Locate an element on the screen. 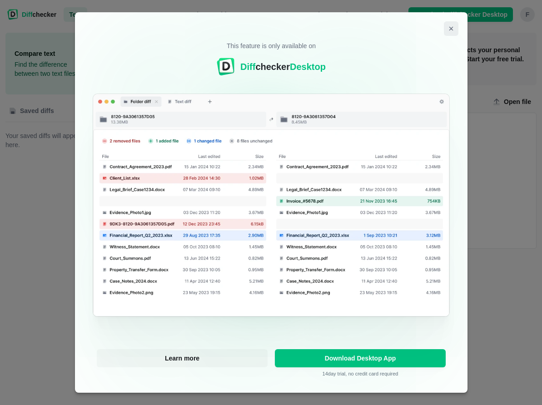 The height and width of the screenshot is (405, 542). img: Diffchecker interface screenshot is located at coordinates (271, 205).